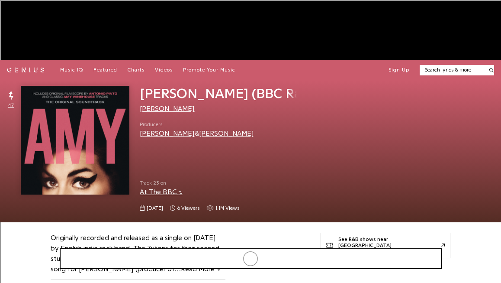  I want to click on a: Charts, so click(136, 70).